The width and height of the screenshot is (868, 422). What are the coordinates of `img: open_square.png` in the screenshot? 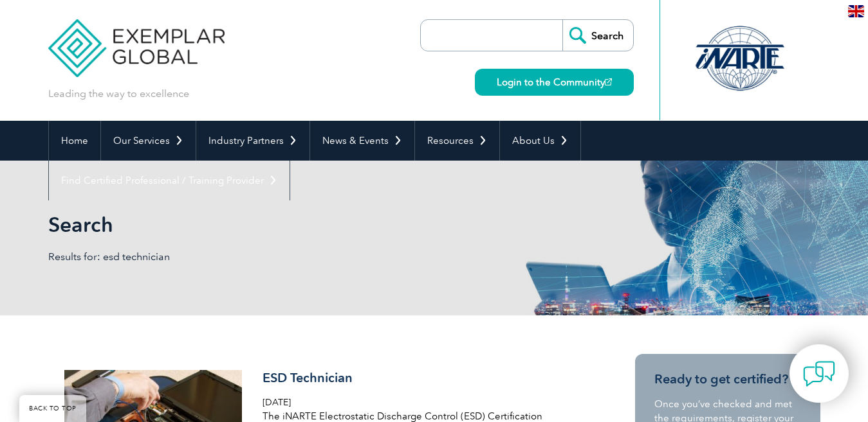 It's located at (608, 82).